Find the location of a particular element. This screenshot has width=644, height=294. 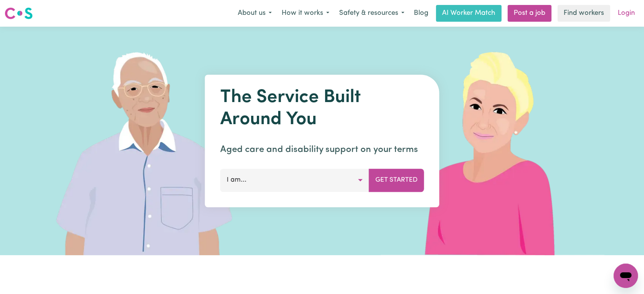

button: About us is located at coordinates (255, 13).